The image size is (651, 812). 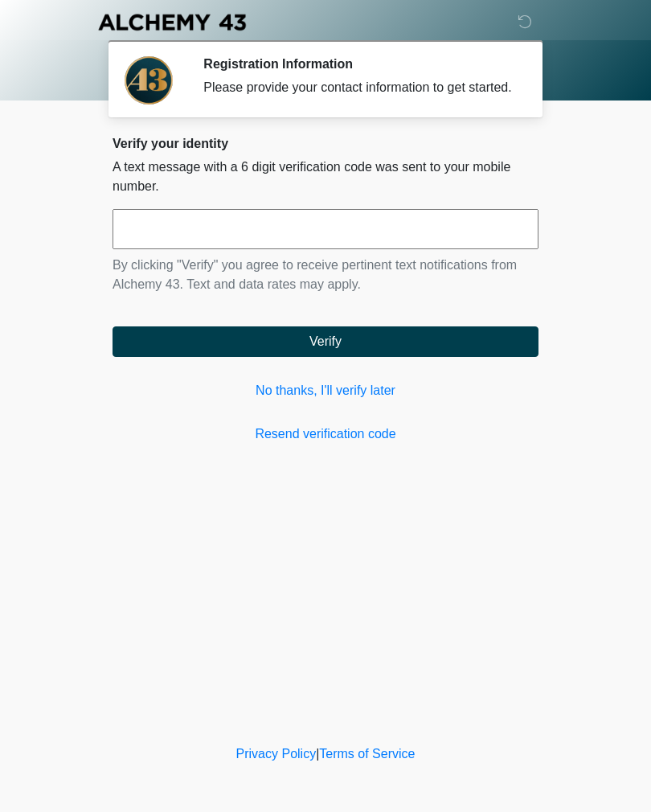 What do you see at coordinates (326, 341) in the screenshot?
I see `button: Verify` at bounding box center [326, 341].